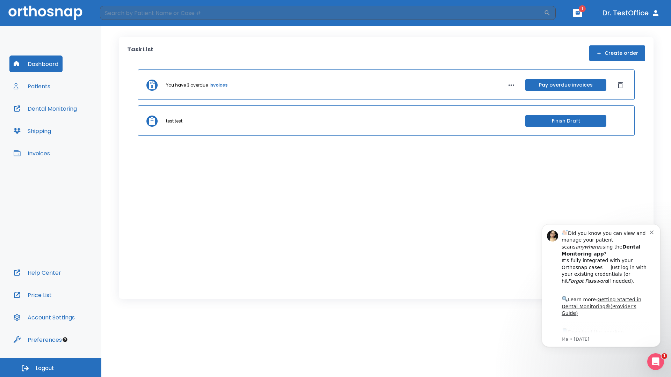 This screenshot has height=377, width=671. What do you see at coordinates (36, 64) in the screenshot?
I see `button: Dashboard` at bounding box center [36, 64].